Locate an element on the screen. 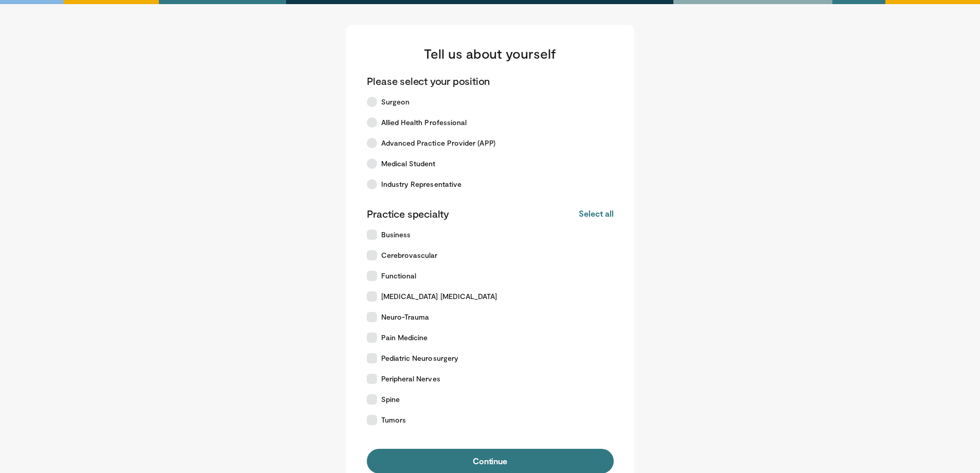  span: Tumors is located at coordinates (394, 420).